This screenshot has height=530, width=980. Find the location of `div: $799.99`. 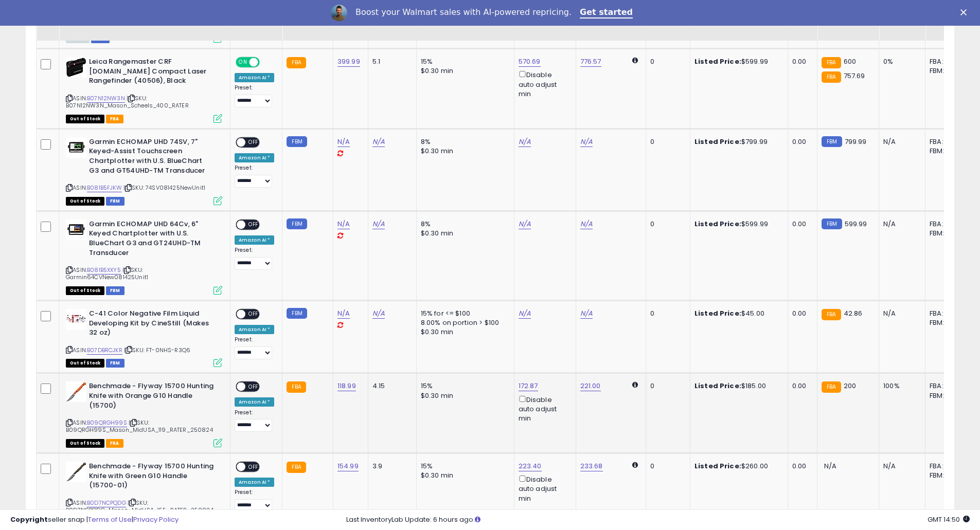

div: $799.99 is located at coordinates (737, 142).